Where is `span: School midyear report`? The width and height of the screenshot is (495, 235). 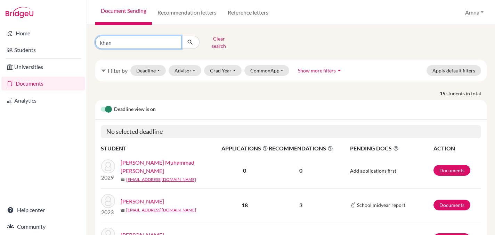
span: School midyear report is located at coordinates (381, 205).